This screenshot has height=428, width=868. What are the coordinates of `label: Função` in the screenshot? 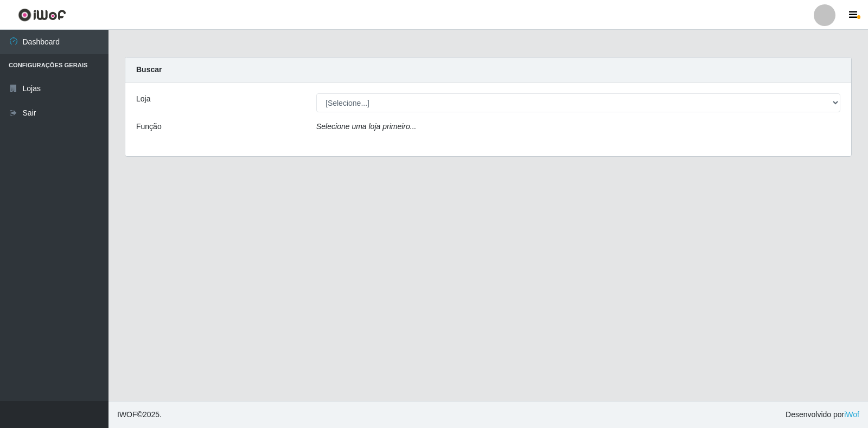 It's located at (148, 126).